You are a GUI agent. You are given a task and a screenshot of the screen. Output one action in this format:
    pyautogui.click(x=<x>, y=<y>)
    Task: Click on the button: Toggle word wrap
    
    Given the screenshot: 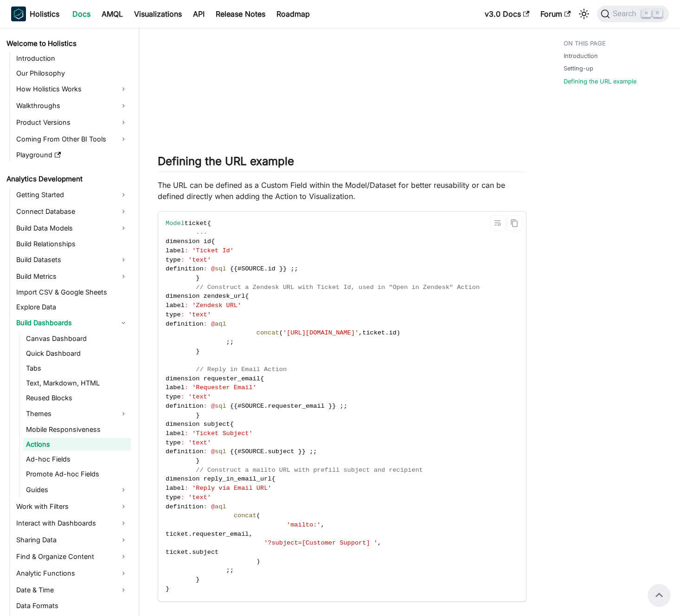 What is the action you would take?
    pyautogui.click(x=498, y=223)
    